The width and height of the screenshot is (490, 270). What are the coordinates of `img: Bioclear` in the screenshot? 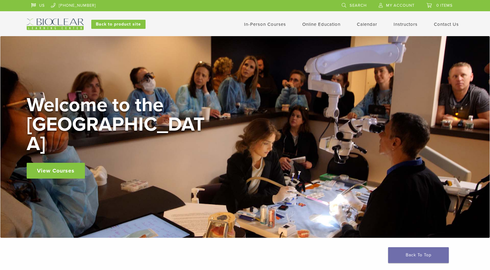 It's located at (55, 24).